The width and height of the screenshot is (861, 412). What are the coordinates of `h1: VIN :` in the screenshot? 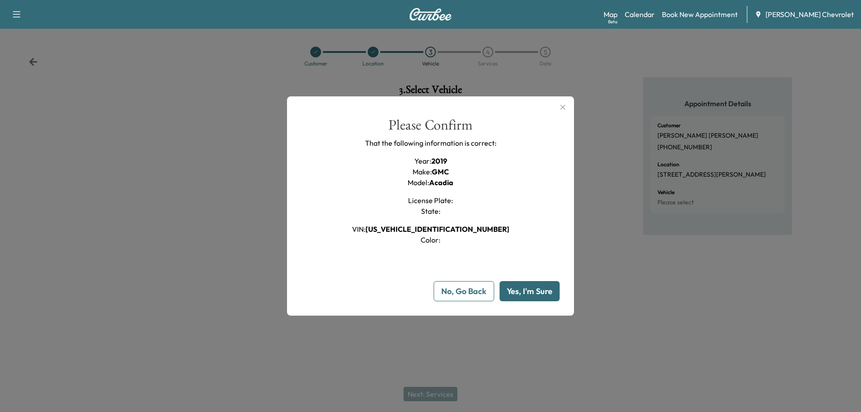 It's located at (431, 229).